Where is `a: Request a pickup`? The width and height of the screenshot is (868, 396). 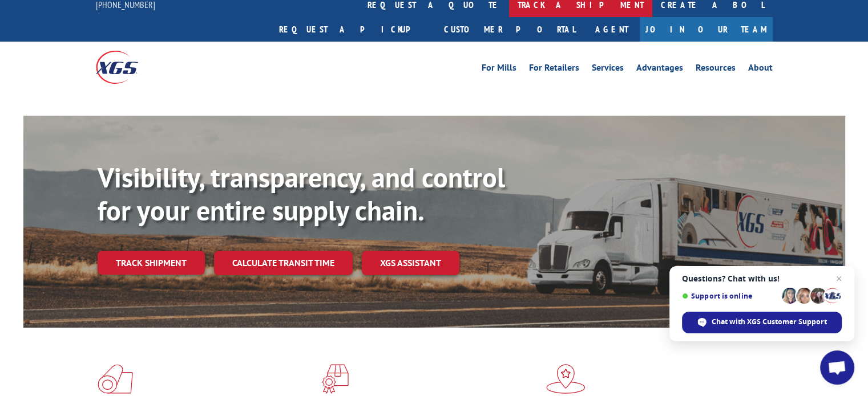 a: Request a pickup is located at coordinates (353, 29).